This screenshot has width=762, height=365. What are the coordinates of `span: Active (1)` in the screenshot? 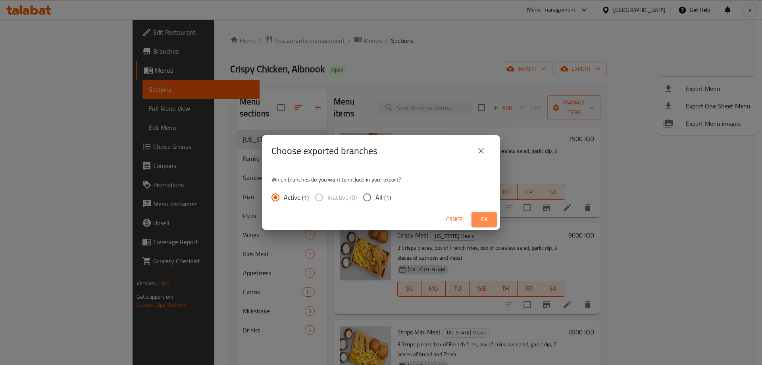 It's located at (296, 197).